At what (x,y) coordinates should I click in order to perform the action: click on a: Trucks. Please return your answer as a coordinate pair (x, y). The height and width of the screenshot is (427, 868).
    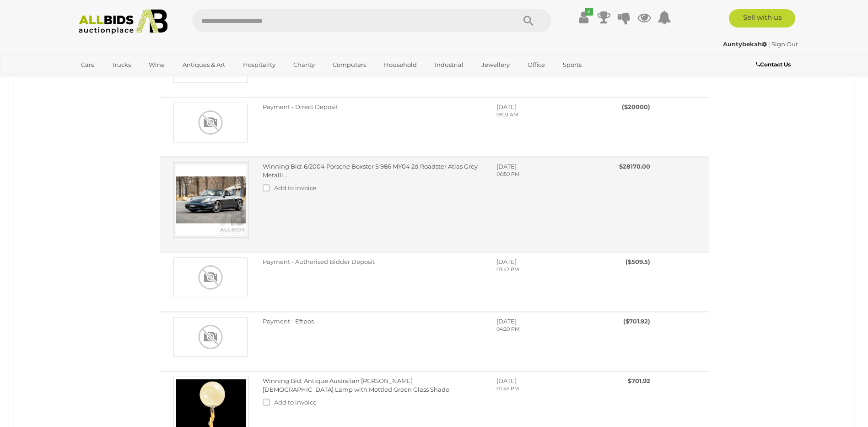
    Looking at the image, I should click on (122, 65).